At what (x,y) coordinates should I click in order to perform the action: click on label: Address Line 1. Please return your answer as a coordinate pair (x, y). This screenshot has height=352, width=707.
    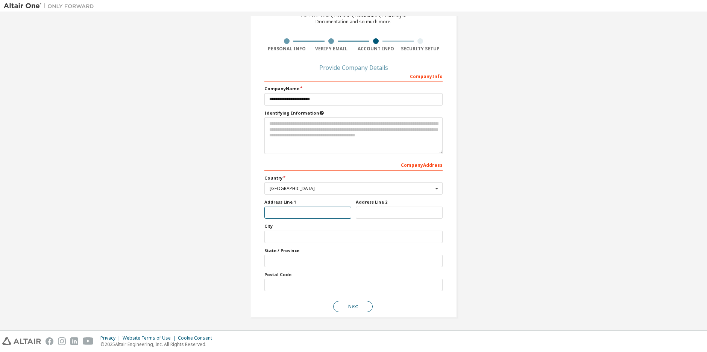
    Looking at the image, I should click on (307, 202).